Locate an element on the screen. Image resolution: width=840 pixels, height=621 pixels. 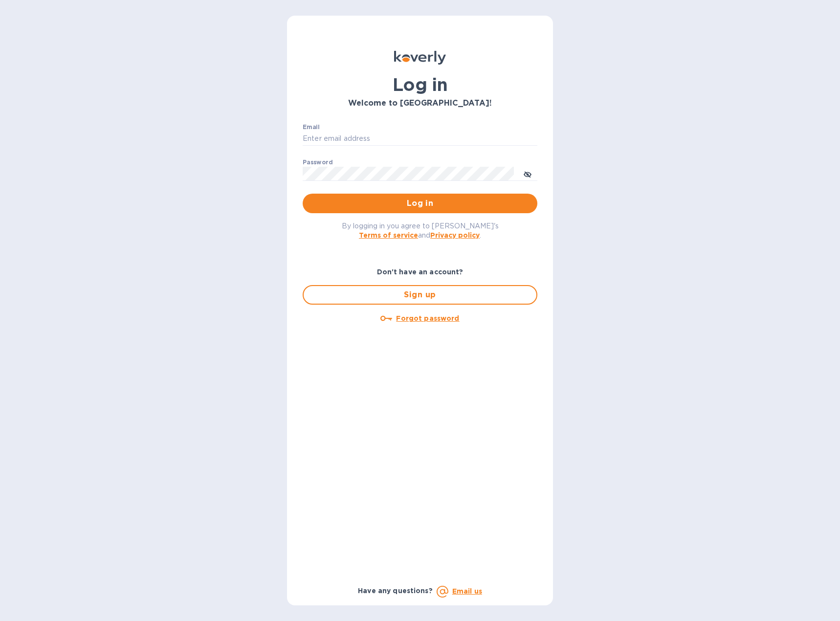
b: Don't have an account? is located at coordinates (420, 272).